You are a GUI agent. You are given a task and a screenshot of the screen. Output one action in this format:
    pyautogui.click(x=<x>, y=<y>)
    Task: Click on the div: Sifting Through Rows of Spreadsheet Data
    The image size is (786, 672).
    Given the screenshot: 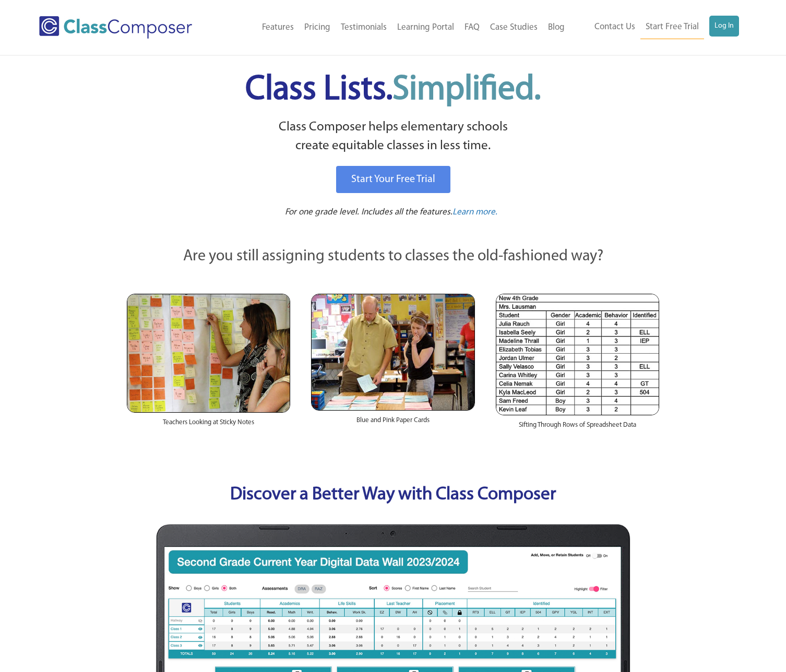 What is the action you would take?
    pyautogui.click(x=577, y=427)
    